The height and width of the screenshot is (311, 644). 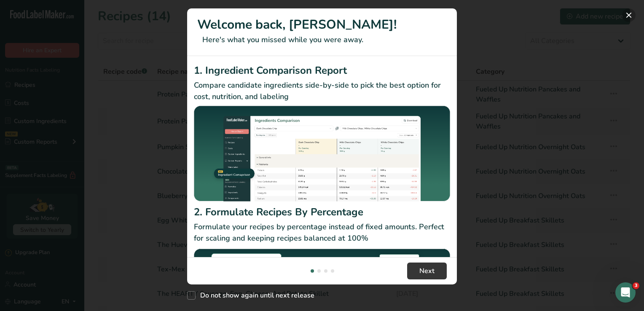 I want to click on img: Ingredient Comparison Report, so click(x=322, y=153).